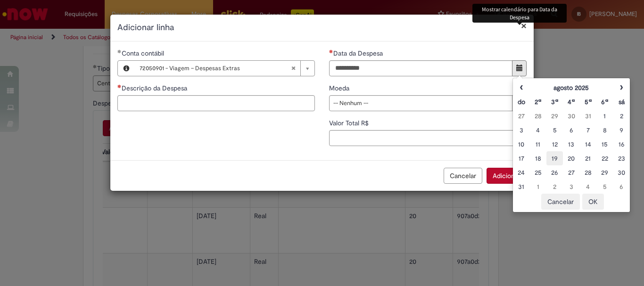  I want to click on div: 30 September 2025 Tuesday, so click(622, 172).